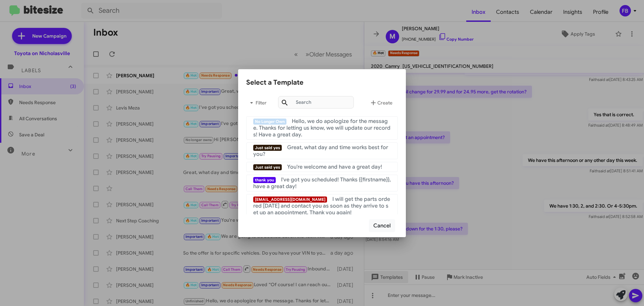 The height and width of the screenshot is (306, 644). Describe the element at coordinates (322, 83) in the screenshot. I see `div: Select a Template` at that location.